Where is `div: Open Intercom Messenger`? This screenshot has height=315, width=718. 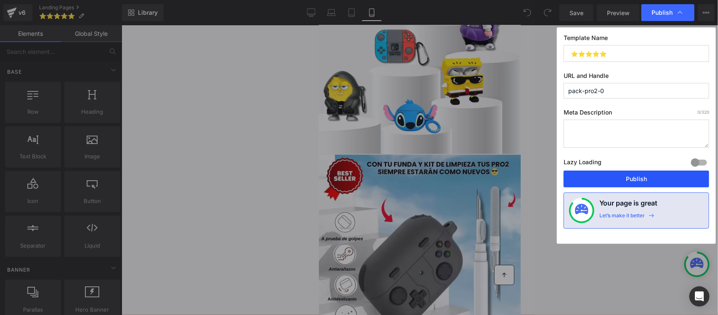 div: Open Intercom Messenger is located at coordinates (699, 296).